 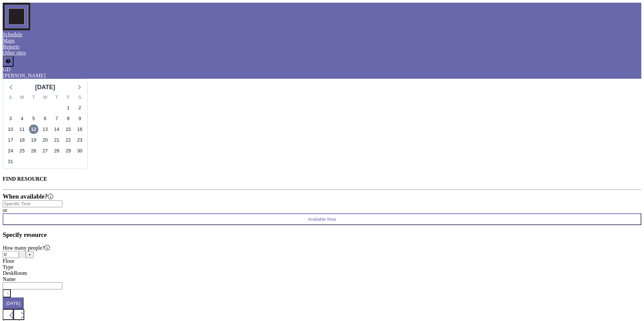 I want to click on span: Tuesday, August 5, 2025, so click(x=34, y=118).